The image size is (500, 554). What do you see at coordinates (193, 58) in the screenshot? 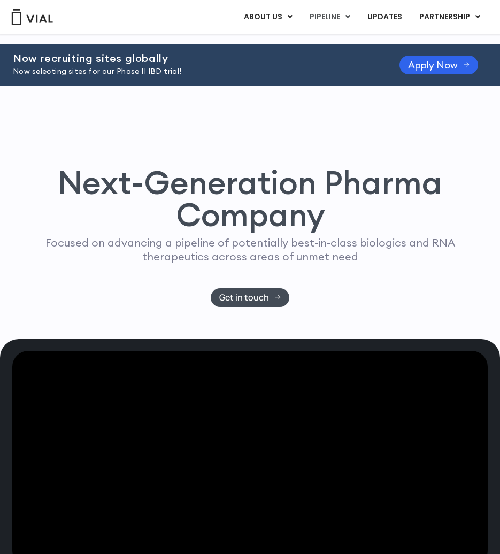
I see `h2: Now recruiting sites globally` at bounding box center [193, 58].